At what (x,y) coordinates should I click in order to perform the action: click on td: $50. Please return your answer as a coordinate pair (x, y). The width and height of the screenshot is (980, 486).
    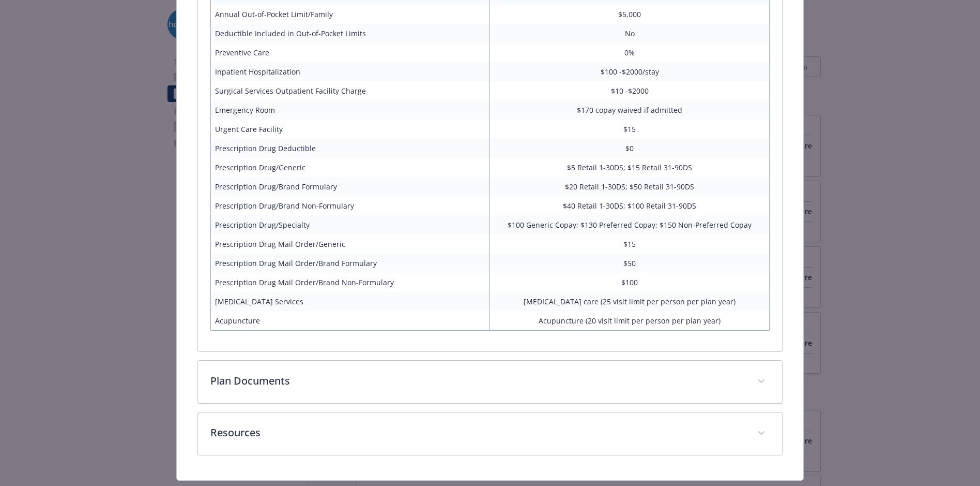
    Looking at the image, I should click on (630, 262).